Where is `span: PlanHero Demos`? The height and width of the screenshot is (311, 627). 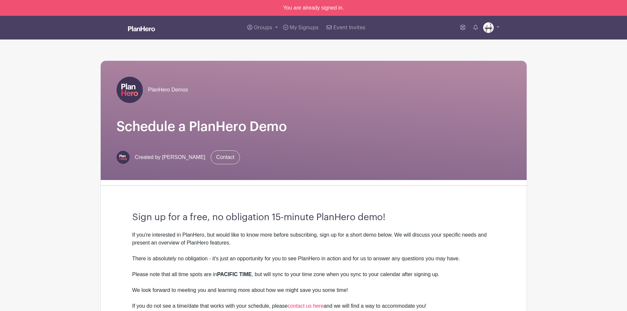 span: PlanHero Demos is located at coordinates (168, 90).